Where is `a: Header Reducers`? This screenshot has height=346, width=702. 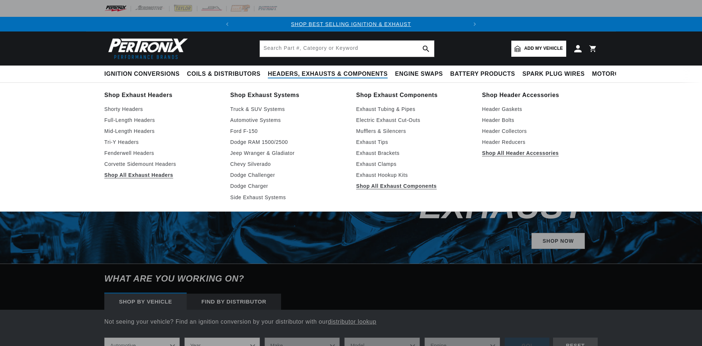
a: Header Reducers is located at coordinates (540, 142).